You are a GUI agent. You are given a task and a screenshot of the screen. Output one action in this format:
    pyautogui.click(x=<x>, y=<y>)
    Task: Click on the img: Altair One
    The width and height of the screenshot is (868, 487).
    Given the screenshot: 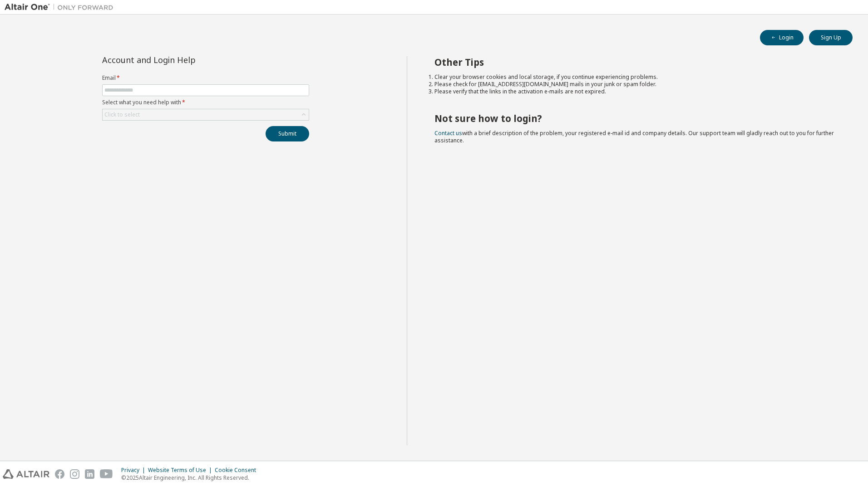 What is the action you would take?
    pyautogui.click(x=61, y=7)
    